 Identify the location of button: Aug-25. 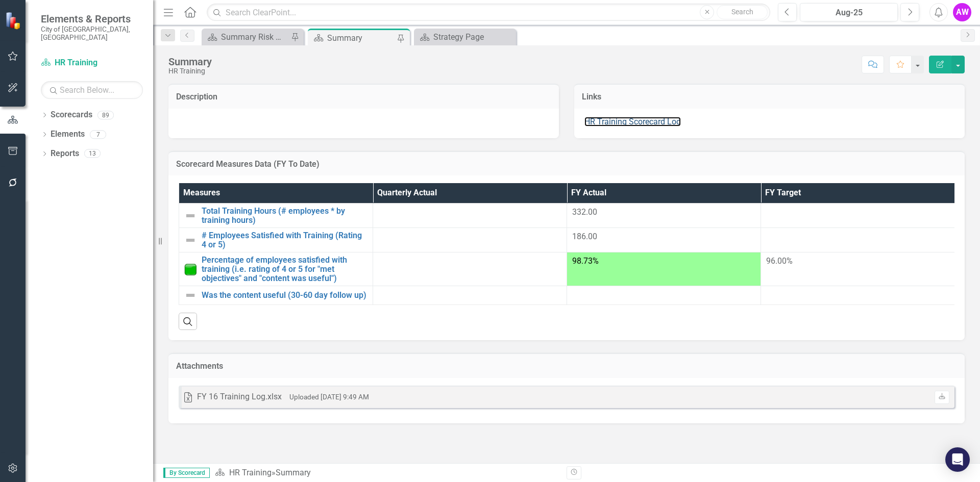
(849, 13).